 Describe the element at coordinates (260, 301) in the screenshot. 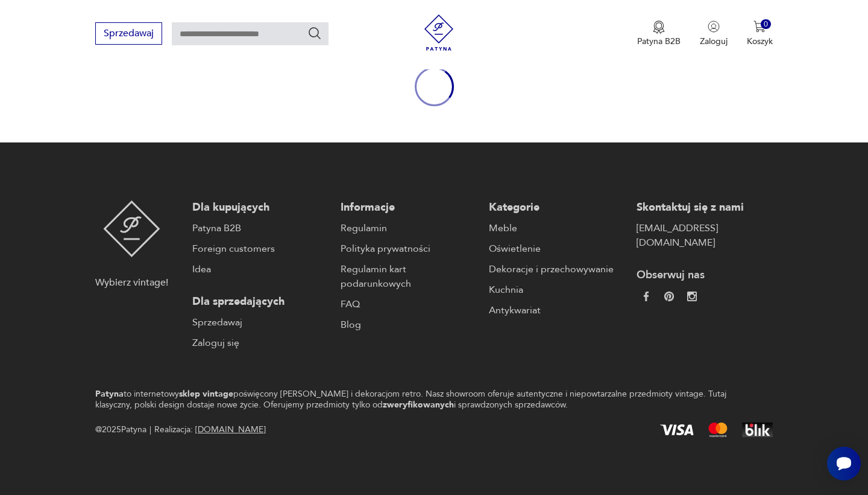

I see `p: Dla sprzedających` at that location.